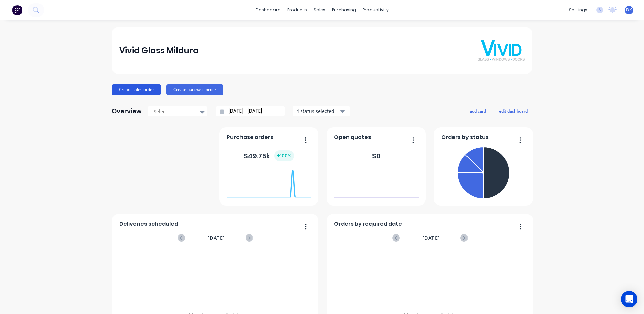 The width and height of the screenshot is (644, 314). Describe the element at coordinates (127, 111) in the screenshot. I see `div: Overview` at that location.